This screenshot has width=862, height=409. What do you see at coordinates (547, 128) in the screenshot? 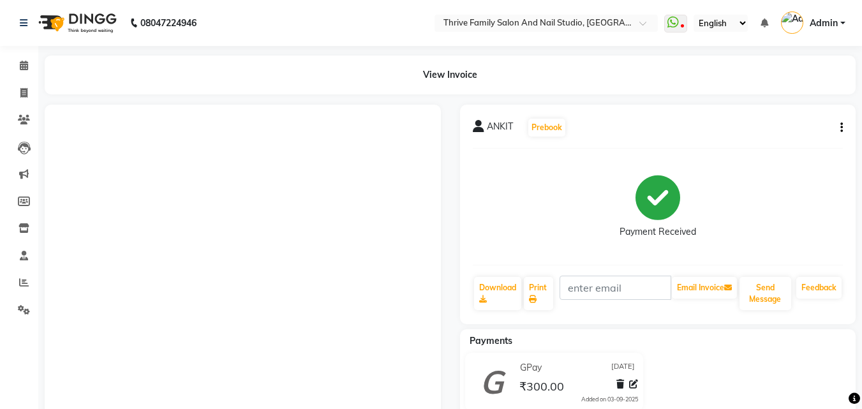
I see `button: Prebook` at bounding box center [547, 128].